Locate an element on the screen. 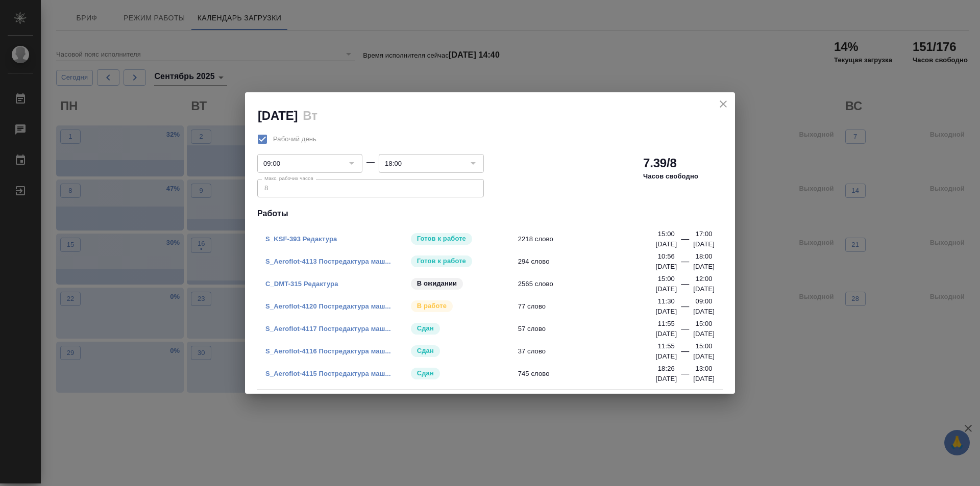 The height and width of the screenshot is (486, 980). p: 17:00 is located at coordinates (704, 234).